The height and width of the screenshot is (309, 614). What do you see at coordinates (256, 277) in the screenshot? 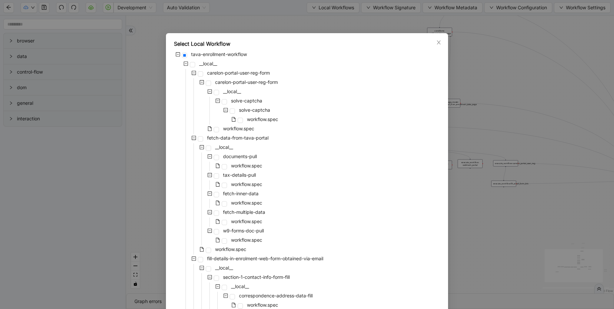
I see `span: section-1-contact-info-form-fill` at bounding box center [256, 277].